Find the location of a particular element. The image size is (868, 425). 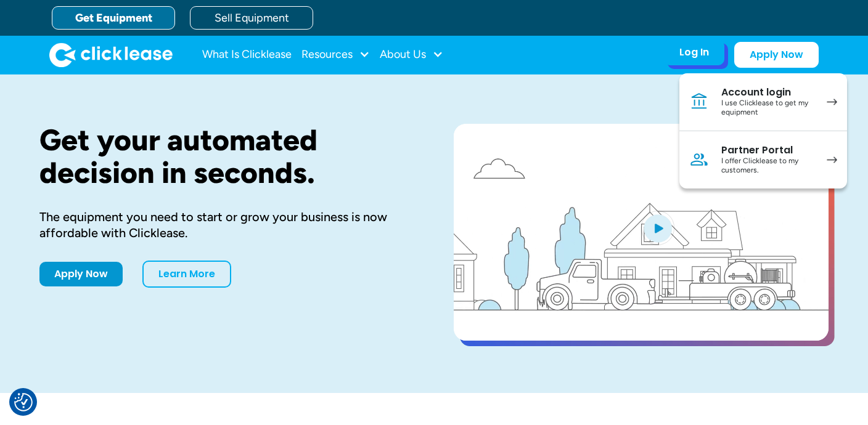

a: Sell Equipment is located at coordinates (251, 17).